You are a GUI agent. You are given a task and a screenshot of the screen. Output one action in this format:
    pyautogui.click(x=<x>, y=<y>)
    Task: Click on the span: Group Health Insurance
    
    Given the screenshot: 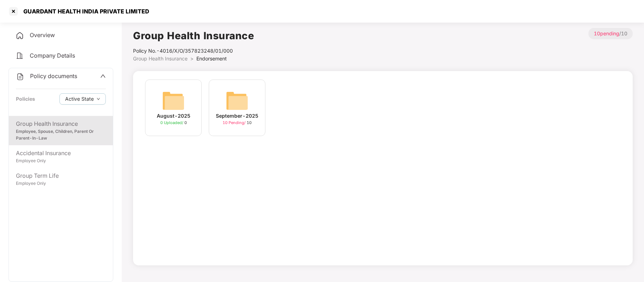 What is the action you would take?
    pyautogui.click(x=160, y=58)
    